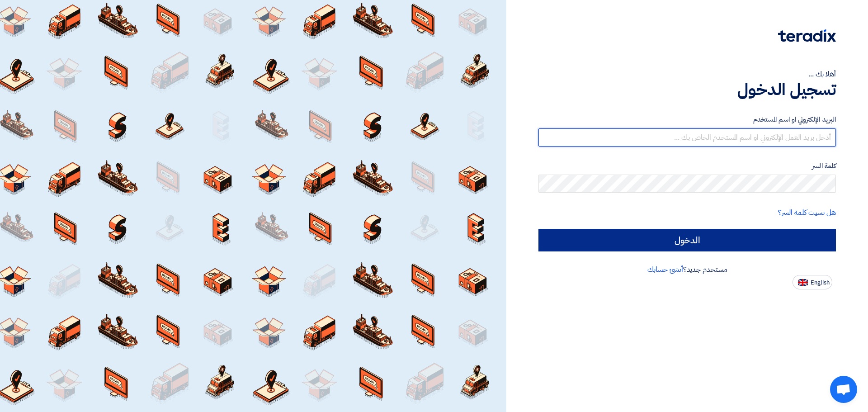 Image resolution: width=868 pixels, height=412 pixels. I want to click on span: English, so click(820, 283).